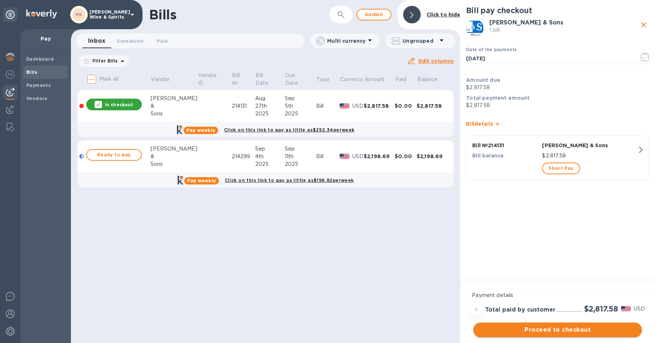 The height and width of the screenshot is (343, 655). What do you see at coordinates (479, 124) in the screenshot?
I see `b: Bill details` at bounding box center [479, 124].